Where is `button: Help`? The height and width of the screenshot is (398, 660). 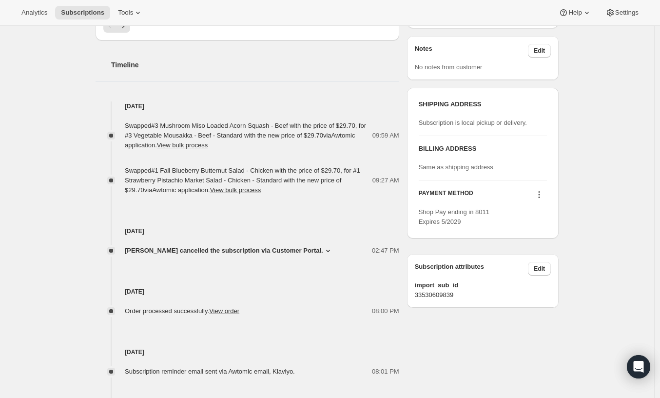 button: Help is located at coordinates (575, 13).